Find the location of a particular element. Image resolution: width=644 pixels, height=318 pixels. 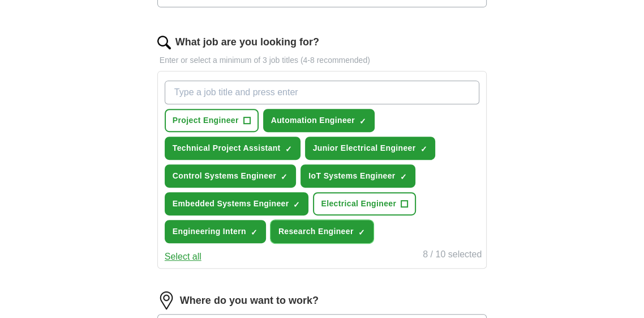

img: search.png is located at coordinates (164, 43).